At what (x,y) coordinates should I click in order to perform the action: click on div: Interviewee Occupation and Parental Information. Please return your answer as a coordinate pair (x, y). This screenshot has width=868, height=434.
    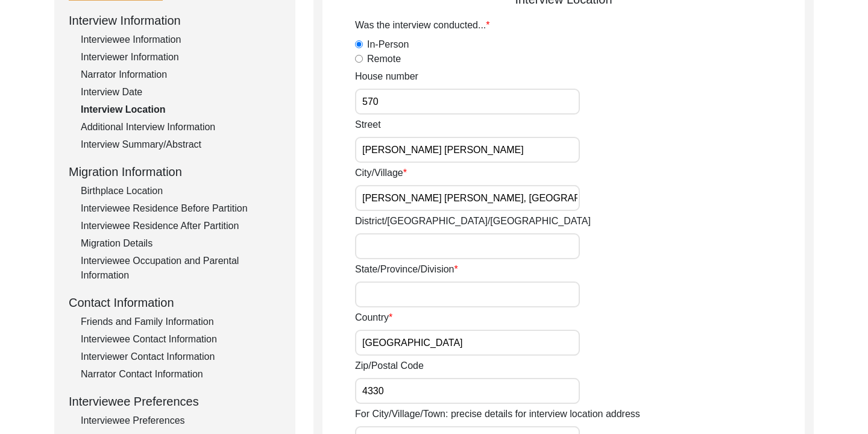
    Looking at the image, I should click on (181, 268).